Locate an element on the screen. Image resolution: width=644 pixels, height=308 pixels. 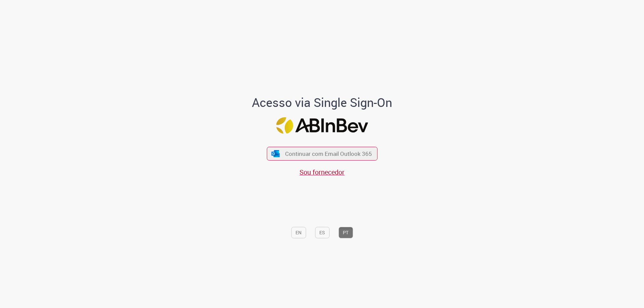
button: EN is located at coordinates (299, 233).